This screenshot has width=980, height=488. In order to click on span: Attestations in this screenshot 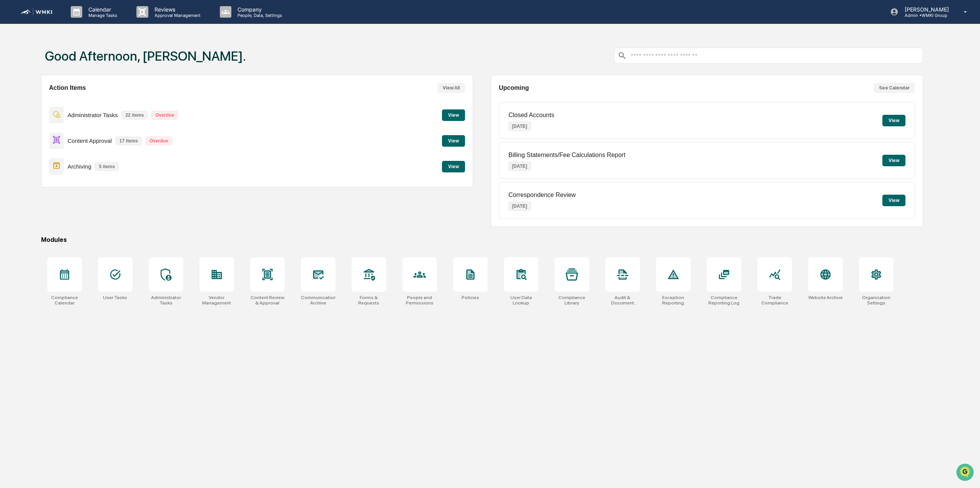, I will do `click(79, 101)`.